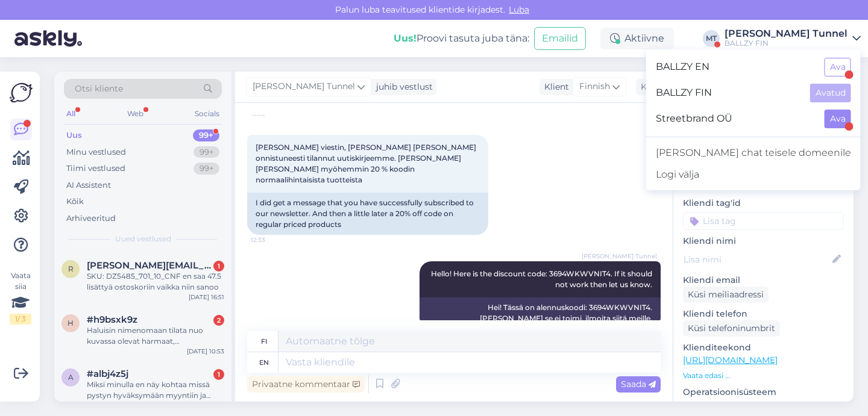 This screenshot has height=416, width=868. What do you see at coordinates (763, 347) in the screenshot?
I see `p: Klienditeekond` at bounding box center [763, 347].